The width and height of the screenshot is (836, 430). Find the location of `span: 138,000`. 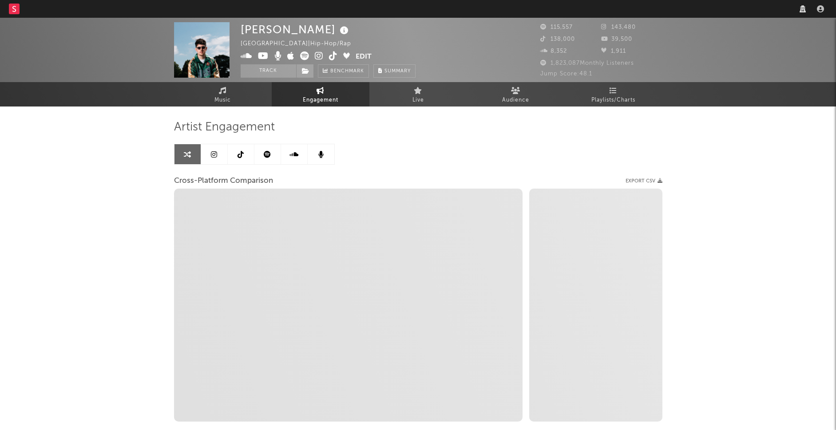

span: 138,000 is located at coordinates (558, 39).